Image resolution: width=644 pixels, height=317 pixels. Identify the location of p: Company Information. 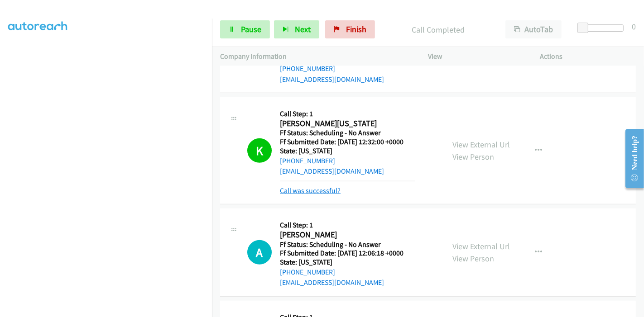
(316, 57).